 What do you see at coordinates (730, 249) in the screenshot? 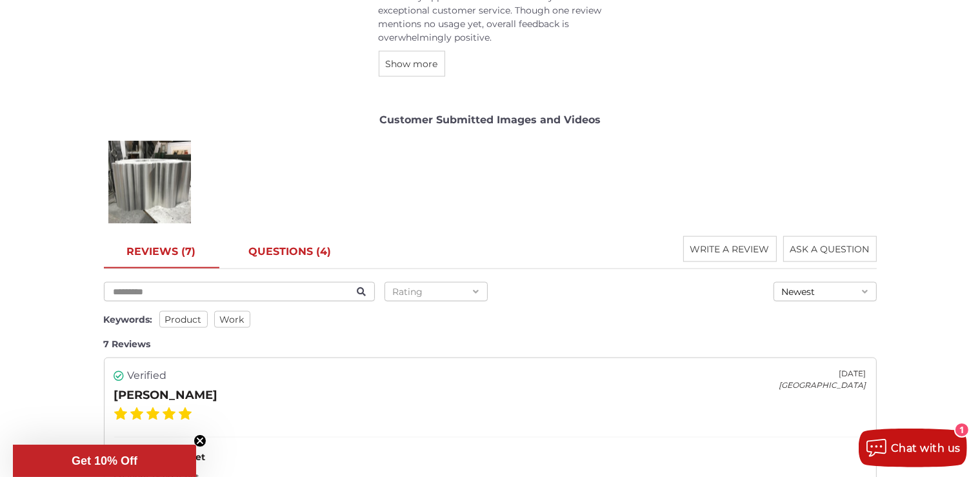
I see `span: WRITE A REVIEW` at bounding box center [730, 249].